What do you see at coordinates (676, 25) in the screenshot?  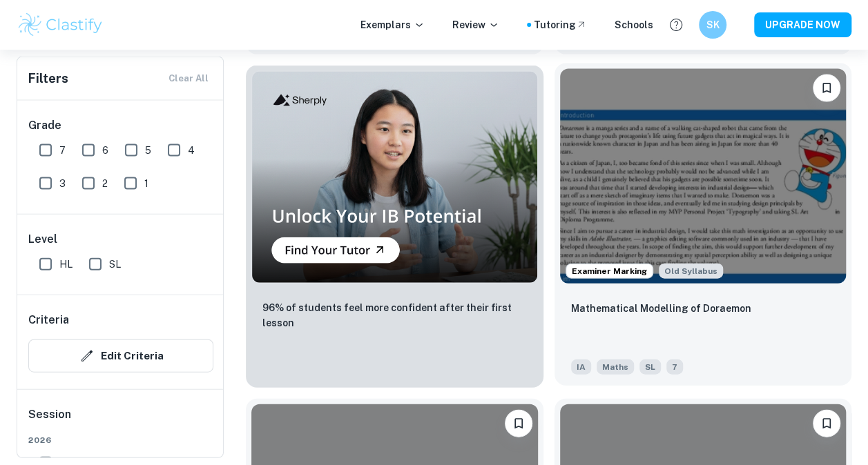 I see `button: Help and Feedback` at bounding box center [676, 25].